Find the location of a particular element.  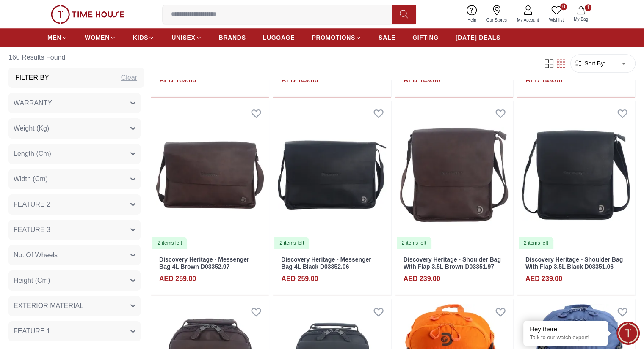

span: GIFTING is located at coordinates (425, 38).